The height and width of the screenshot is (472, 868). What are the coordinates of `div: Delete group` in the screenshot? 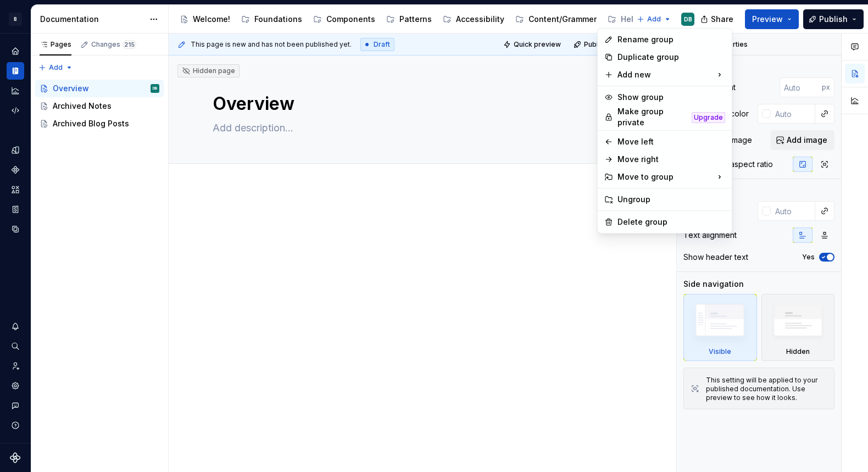 It's located at (672, 222).